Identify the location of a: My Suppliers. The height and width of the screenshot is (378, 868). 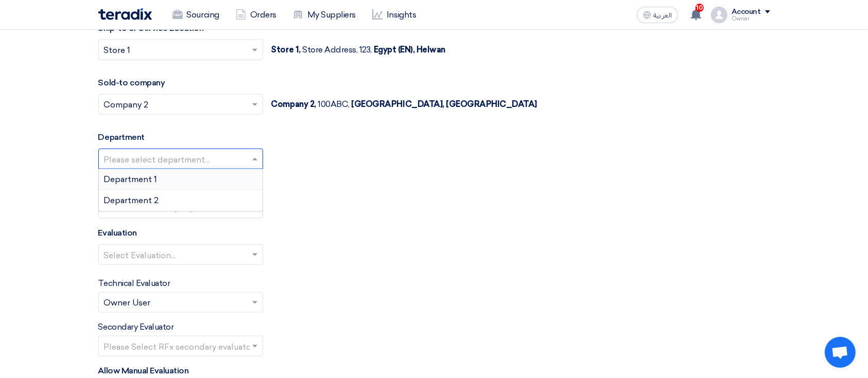
(324, 15).